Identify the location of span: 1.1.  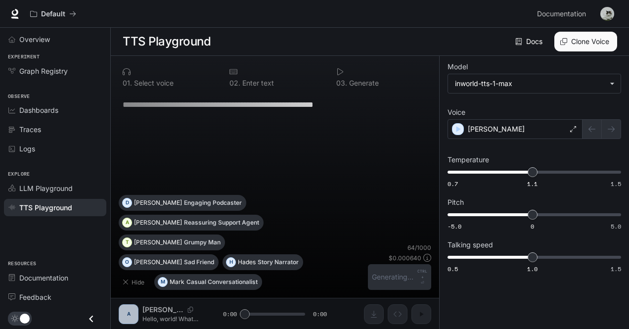
(532, 183).